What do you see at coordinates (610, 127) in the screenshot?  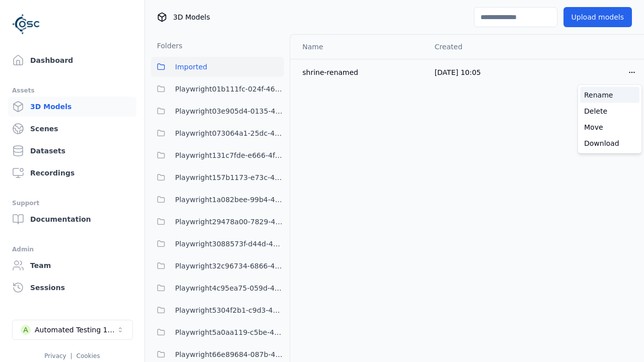 I see `div: Move` at bounding box center [610, 127].